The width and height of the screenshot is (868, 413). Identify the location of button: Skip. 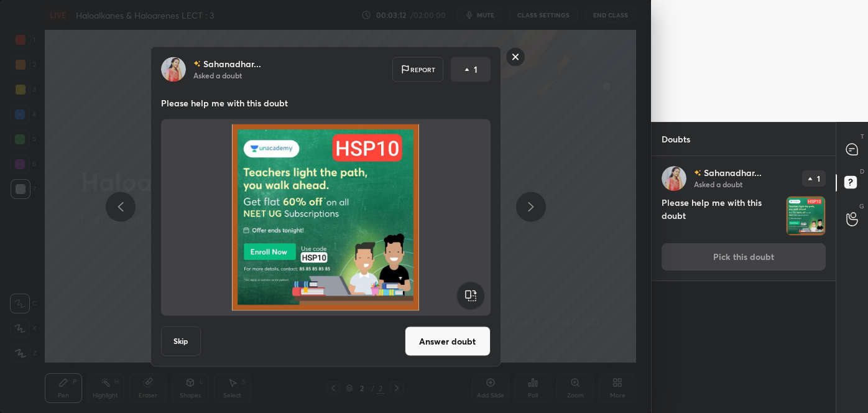
(181, 342).